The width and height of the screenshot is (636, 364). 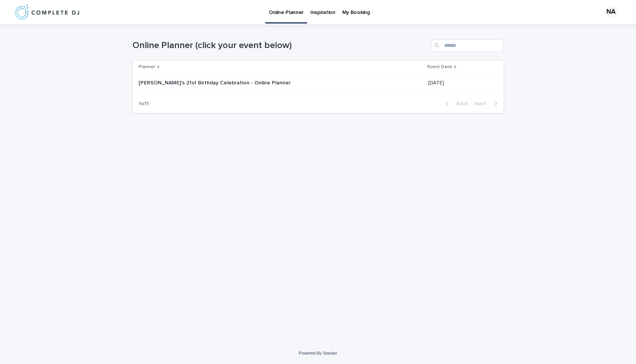 What do you see at coordinates (467, 46) in the screenshot?
I see `input: Search` at bounding box center [467, 46].